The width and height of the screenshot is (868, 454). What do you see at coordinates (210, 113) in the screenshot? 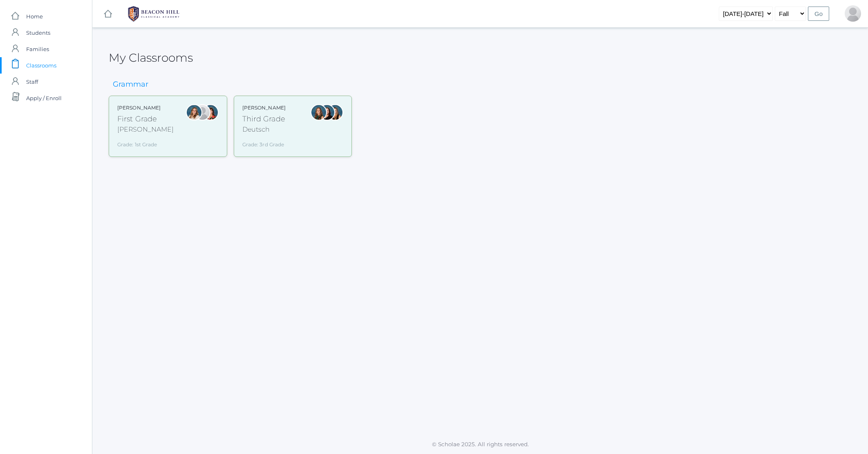
I see `div: Heather Wallock` at bounding box center [210, 113].